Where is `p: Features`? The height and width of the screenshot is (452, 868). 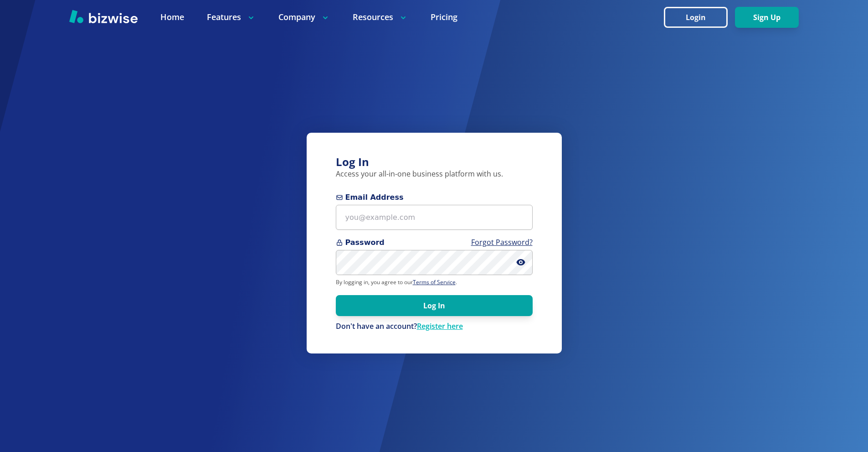
p: Features is located at coordinates (231, 17).